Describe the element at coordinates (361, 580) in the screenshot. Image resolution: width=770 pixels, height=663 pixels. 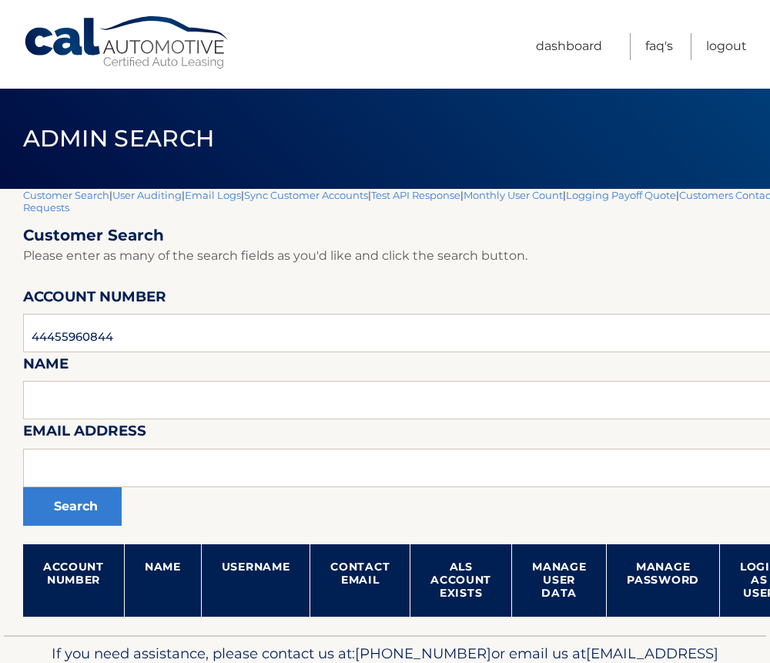
I see `th: Contact Email` at that location.